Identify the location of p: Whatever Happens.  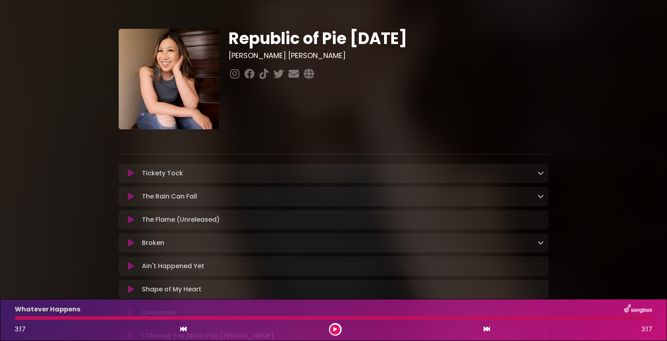
(48, 309).